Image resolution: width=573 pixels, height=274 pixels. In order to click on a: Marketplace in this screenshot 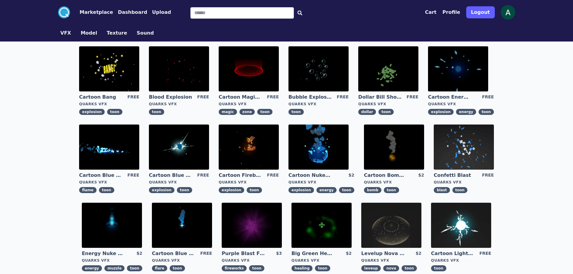, I will do `click(91, 12)`.